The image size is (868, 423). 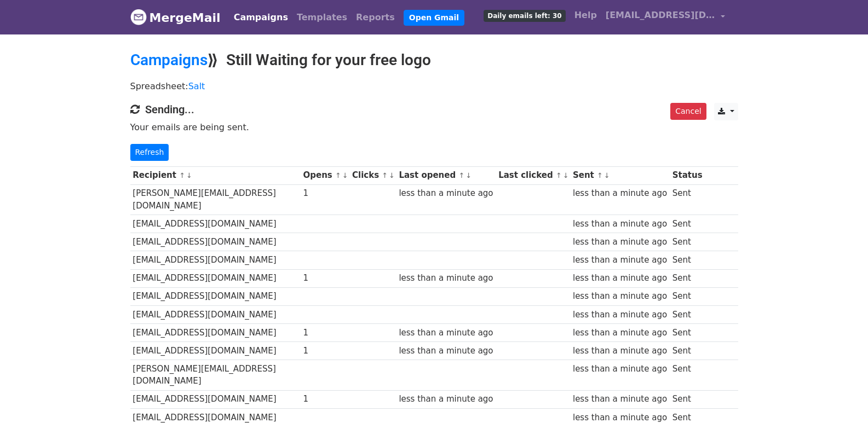 What do you see at coordinates (434, 86) in the screenshot?
I see `p: Spreadsheet:` at bounding box center [434, 86].